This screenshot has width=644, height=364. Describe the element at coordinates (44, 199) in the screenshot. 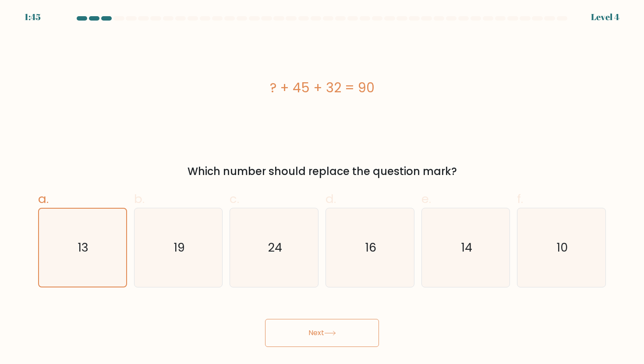

I see `span: a.` at that location.